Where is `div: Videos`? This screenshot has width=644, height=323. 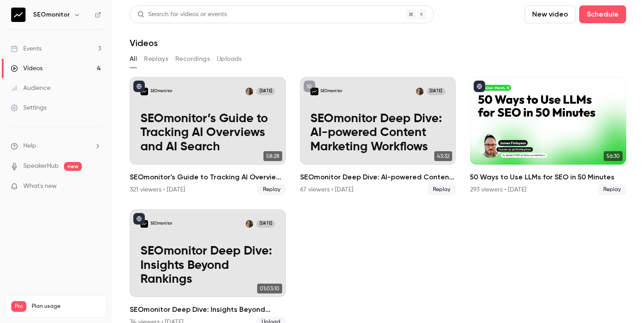
div: Videos is located at coordinates (27, 68).